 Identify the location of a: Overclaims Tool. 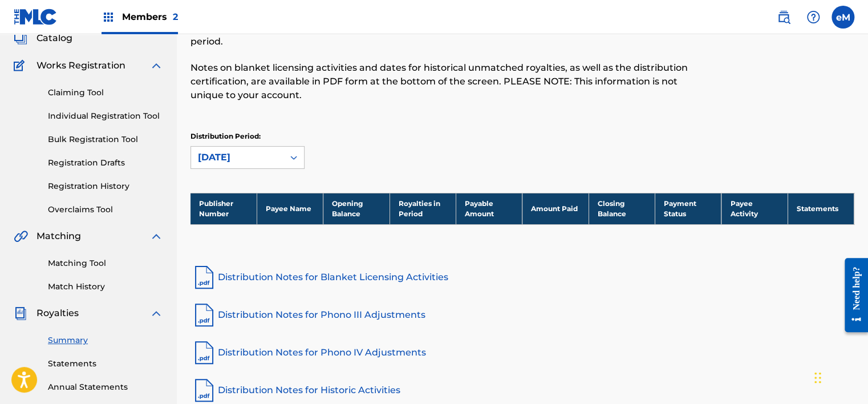
(105, 210).